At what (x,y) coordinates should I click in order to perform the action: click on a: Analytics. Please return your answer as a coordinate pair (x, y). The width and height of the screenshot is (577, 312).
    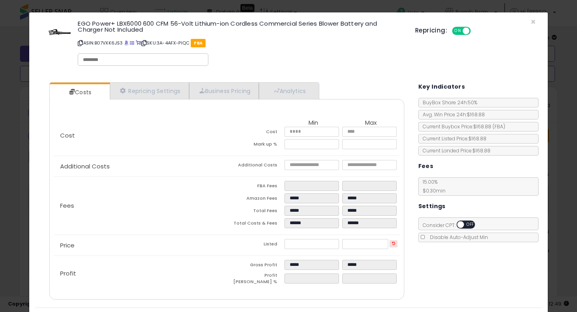
    Looking at the image, I should click on (289, 91).